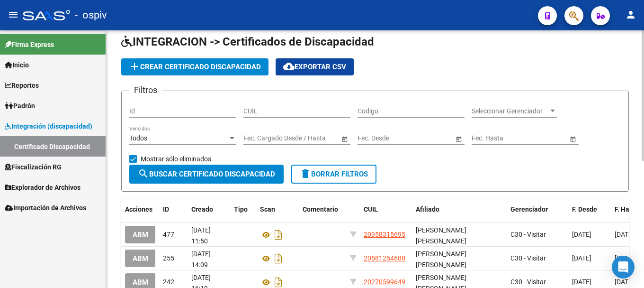  I want to click on datatable-header-cell: Scan, so click(278, 209).